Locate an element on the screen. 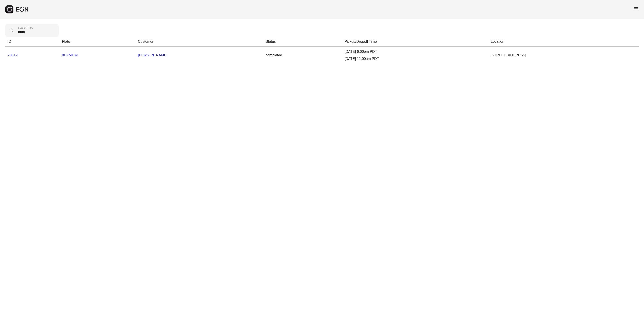  a: 70519 is located at coordinates (12, 55).